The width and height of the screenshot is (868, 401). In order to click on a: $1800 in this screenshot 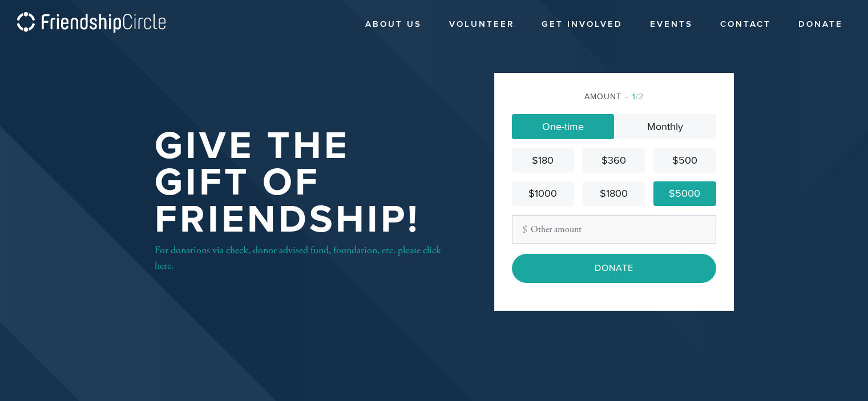, I will do `click(614, 194)`.